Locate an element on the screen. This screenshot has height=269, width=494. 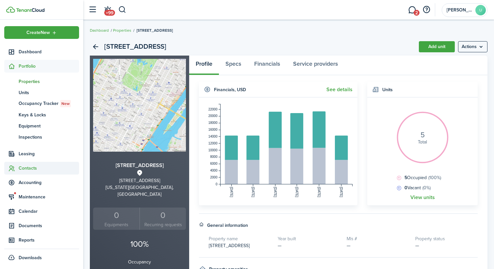
h5: Year built is located at coordinates (309, 239).